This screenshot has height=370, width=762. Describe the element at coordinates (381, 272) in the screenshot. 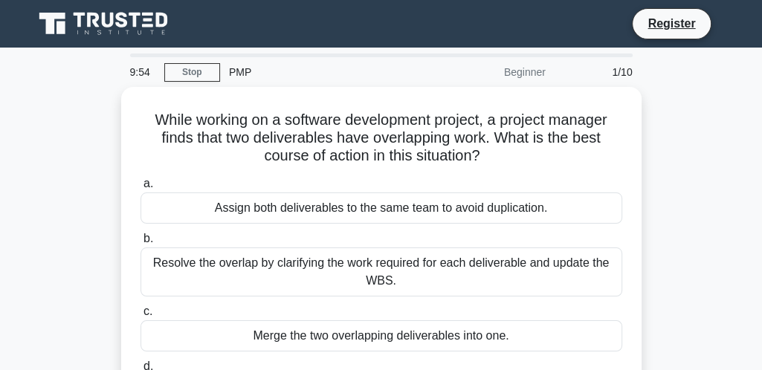

I see `div: Resolve the overlap by clarifying the work required for each deliverable and update the WBS.` at that location.